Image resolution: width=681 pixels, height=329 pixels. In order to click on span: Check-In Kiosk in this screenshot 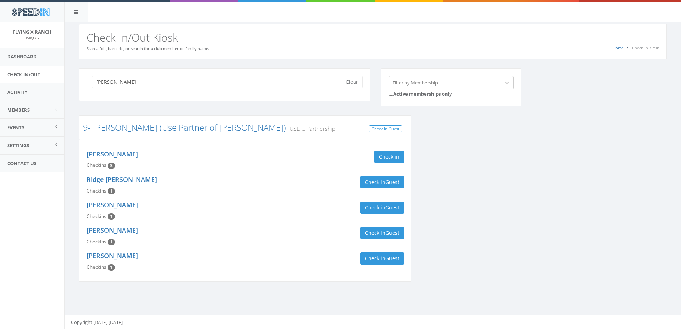, I will do `click(646, 48)`.